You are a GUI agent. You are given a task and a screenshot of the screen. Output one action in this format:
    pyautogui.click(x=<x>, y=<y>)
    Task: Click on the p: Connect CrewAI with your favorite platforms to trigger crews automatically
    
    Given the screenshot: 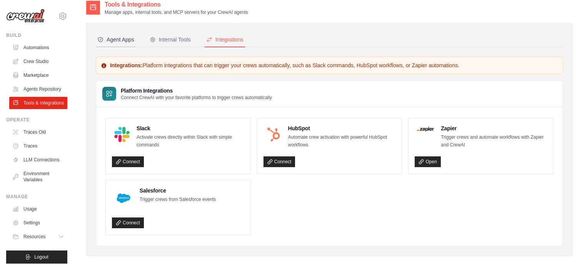 What is the action you would take?
    pyautogui.click(x=196, y=98)
    